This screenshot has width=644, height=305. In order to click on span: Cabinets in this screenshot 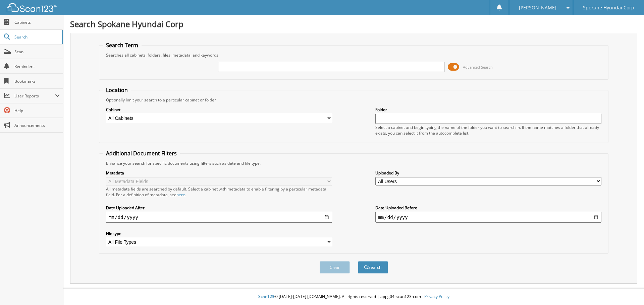, I will do `click(37, 22)`.